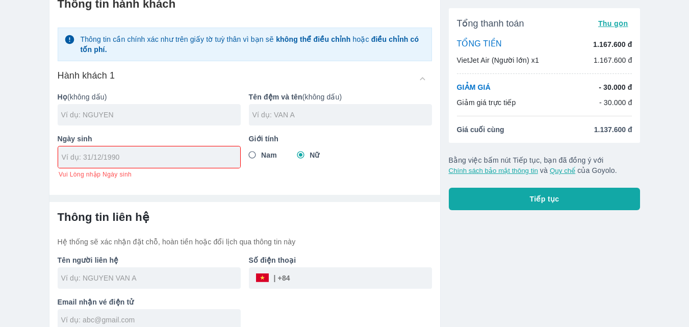 This screenshot has width=689, height=327. What do you see at coordinates (342, 115) in the screenshot?
I see `input: Ví dụ: VAN A` at bounding box center [342, 115].